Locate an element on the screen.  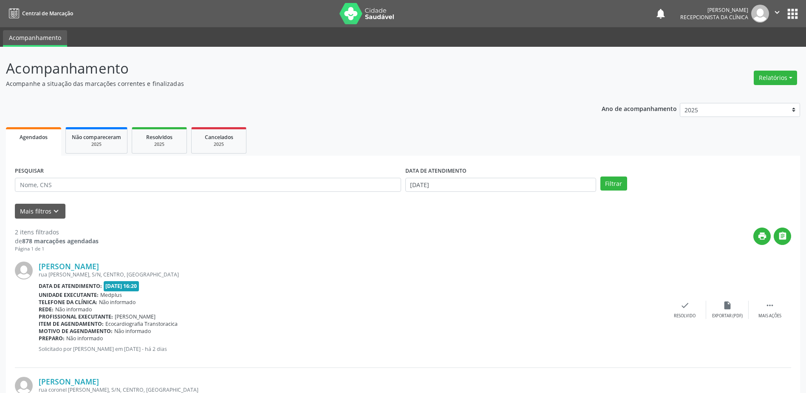
a: Acompanhamento is located at coordinates (35, 38).